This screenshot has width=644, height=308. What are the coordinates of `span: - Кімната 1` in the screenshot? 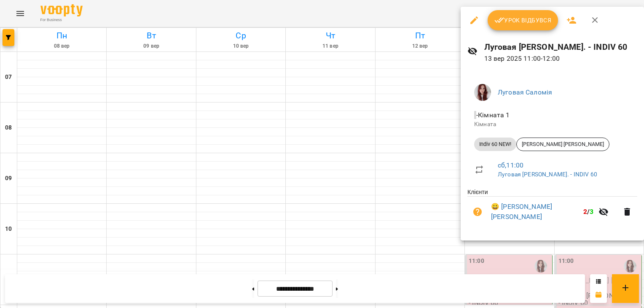 It's located at (493, 115).